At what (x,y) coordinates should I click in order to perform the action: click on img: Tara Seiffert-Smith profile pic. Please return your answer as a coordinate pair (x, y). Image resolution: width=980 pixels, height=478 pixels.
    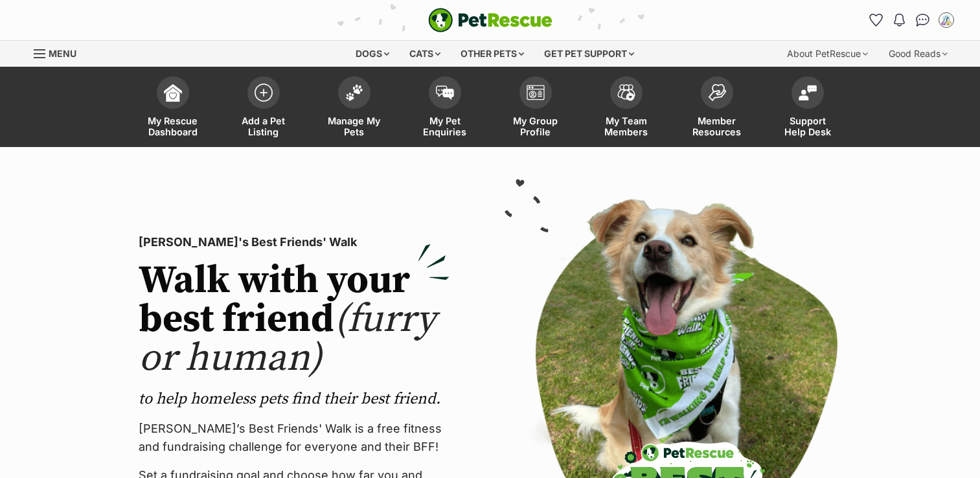
    Looking at the image, I should click on (946, 20).